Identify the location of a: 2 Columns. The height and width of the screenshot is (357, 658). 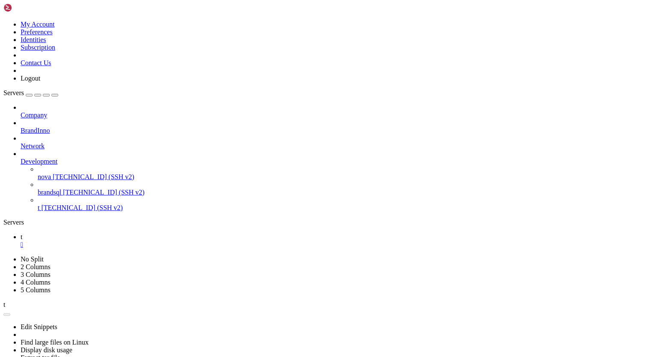
(36, 267).